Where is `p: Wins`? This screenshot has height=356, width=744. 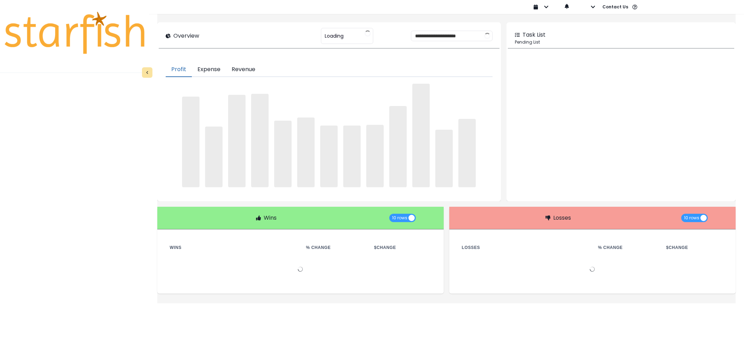 p: Wins is located at coordinates (270, 218).